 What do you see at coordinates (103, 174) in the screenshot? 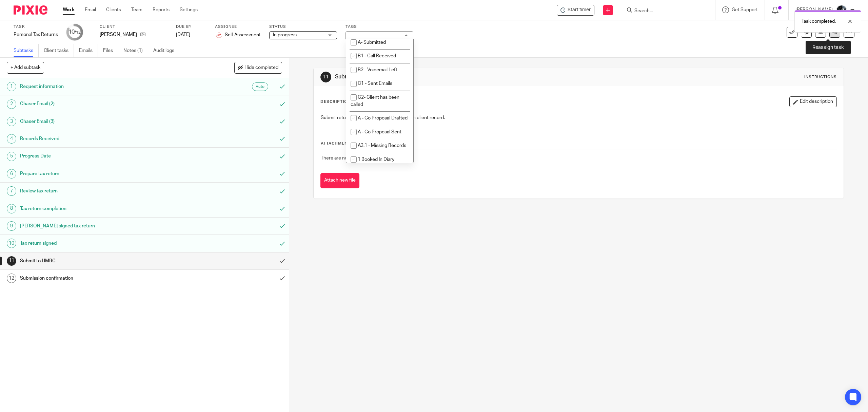
I see `h1: Prepare tax return` at bounding box center [103, 174].